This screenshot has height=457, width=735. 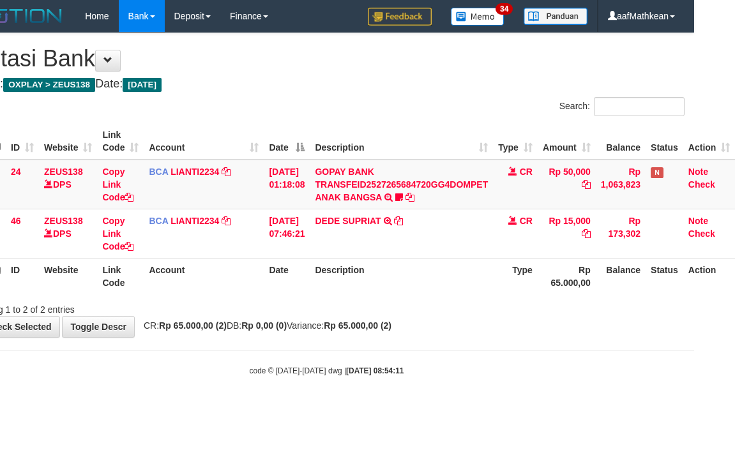 What do you see at coordinates (556, 16) in the screenshot?
I see `img: panduan.png` at bounding box center [556, 16].